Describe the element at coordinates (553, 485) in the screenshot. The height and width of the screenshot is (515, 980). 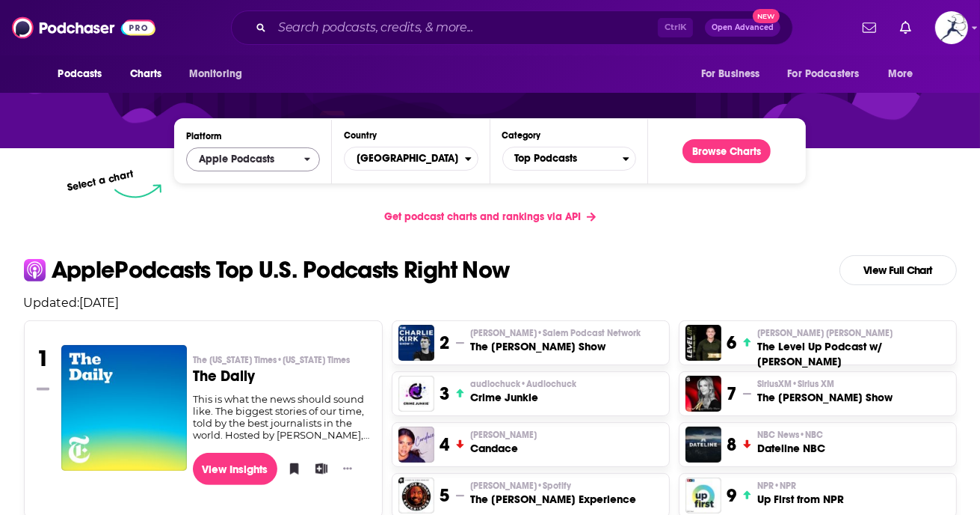
I see `p: Joe Rogan • Spotify` at that location.